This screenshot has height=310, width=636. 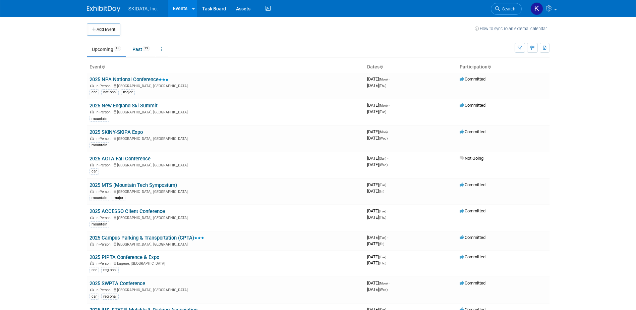 What do you see at coordinates (104, 9) in the screenshot?
I see `img: ExhibitDay` at bounding box center [104, 9].